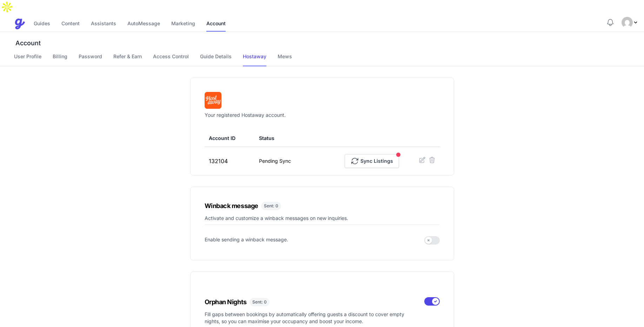  I want to click on a: Access Control, so click(171, 60).